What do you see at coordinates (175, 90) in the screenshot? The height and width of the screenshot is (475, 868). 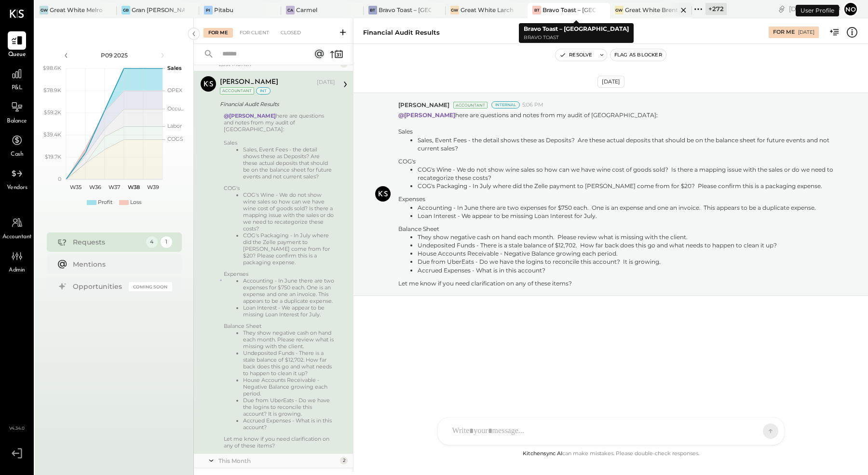 I see `text: OPEX` at bounding box center [175, 90].